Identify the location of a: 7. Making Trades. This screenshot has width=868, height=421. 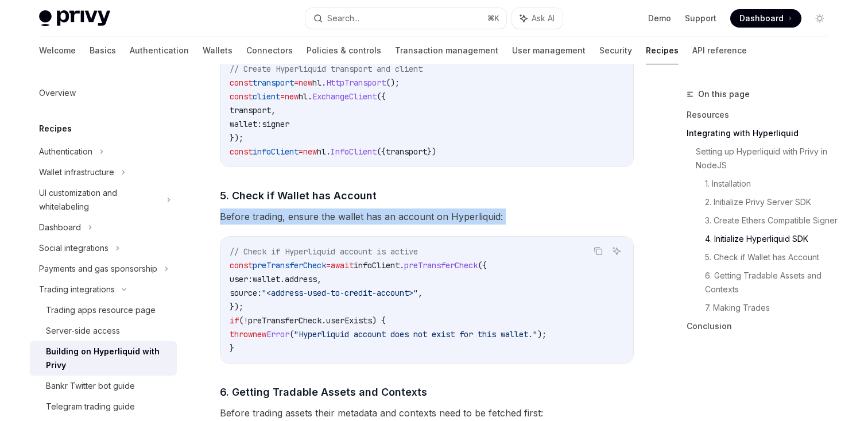
(772, 308).